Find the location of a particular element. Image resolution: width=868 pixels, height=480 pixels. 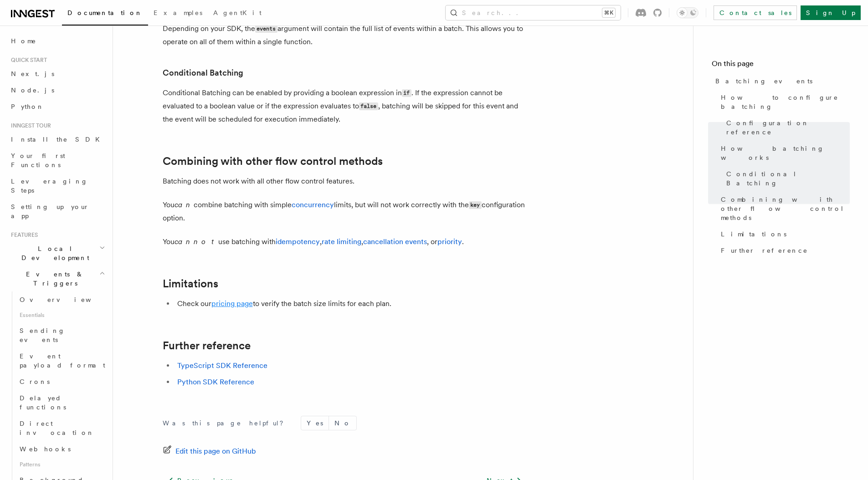

button: Local Development is located at coordinates (57, 253).